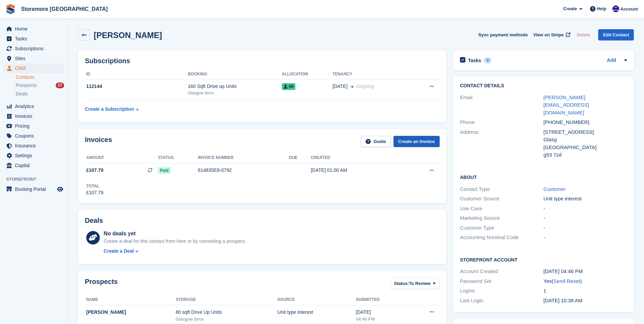  I want to click on a: Send Reset, so click(567, 281).